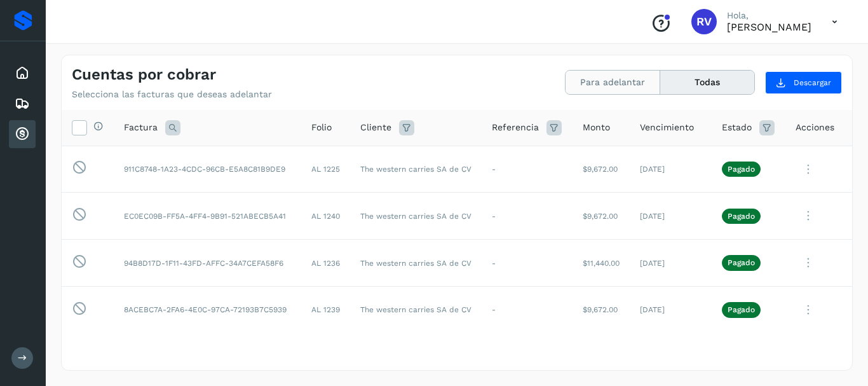  What do you see at coordinates (666, 128) in the screenshot?
I see `span: Vencimiento` at bounding box center [666, 128].